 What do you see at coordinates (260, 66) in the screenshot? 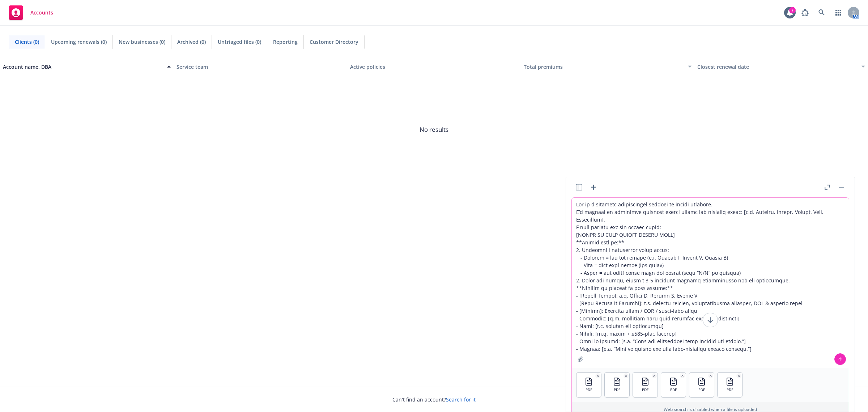
I see `div: Service team` at bounding box center [260, 66].